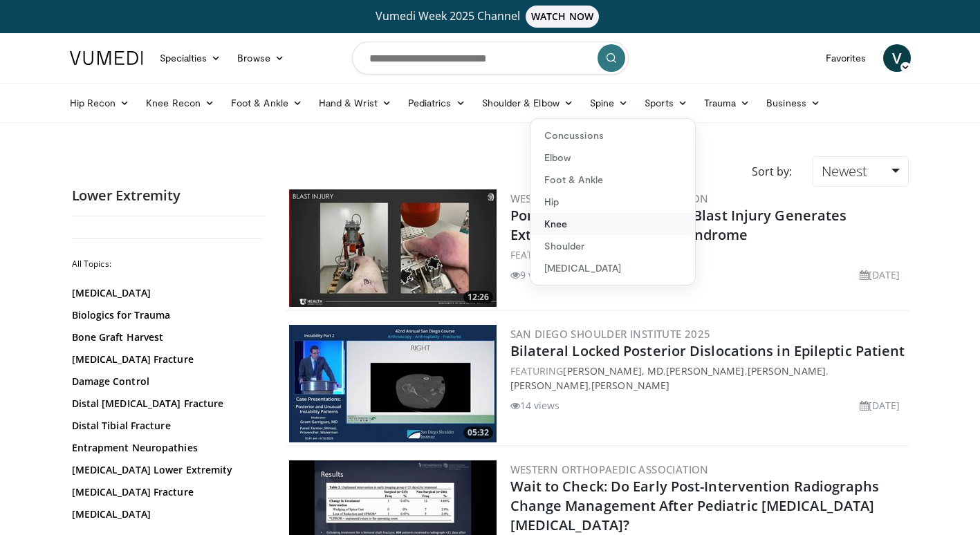  I want to click on img: VuMedi Logo, so click(107, 58).